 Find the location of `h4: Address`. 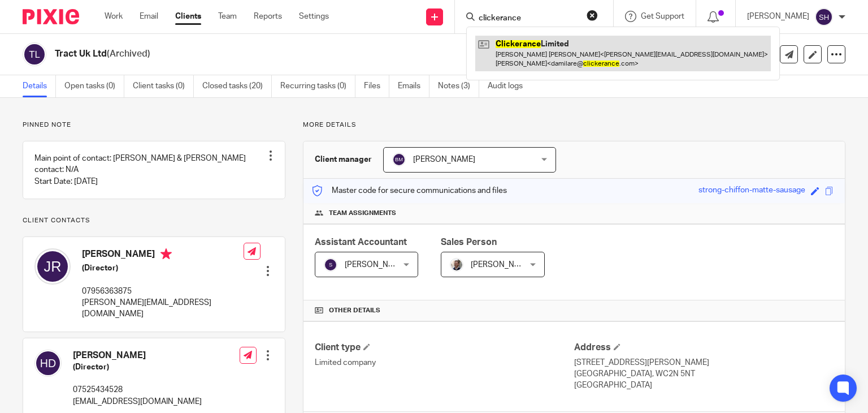

h4: Address is located at coordinates (703, 347).